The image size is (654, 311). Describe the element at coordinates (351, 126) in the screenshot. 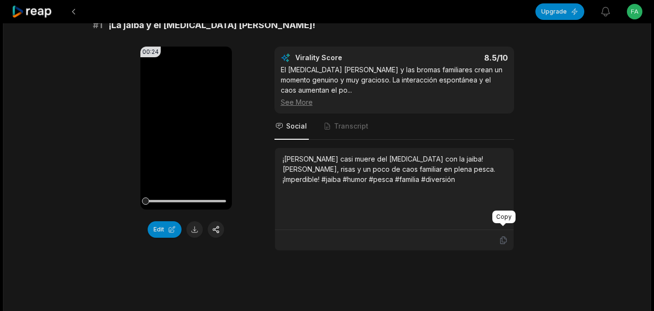

I see `span: Transcript` at that location.